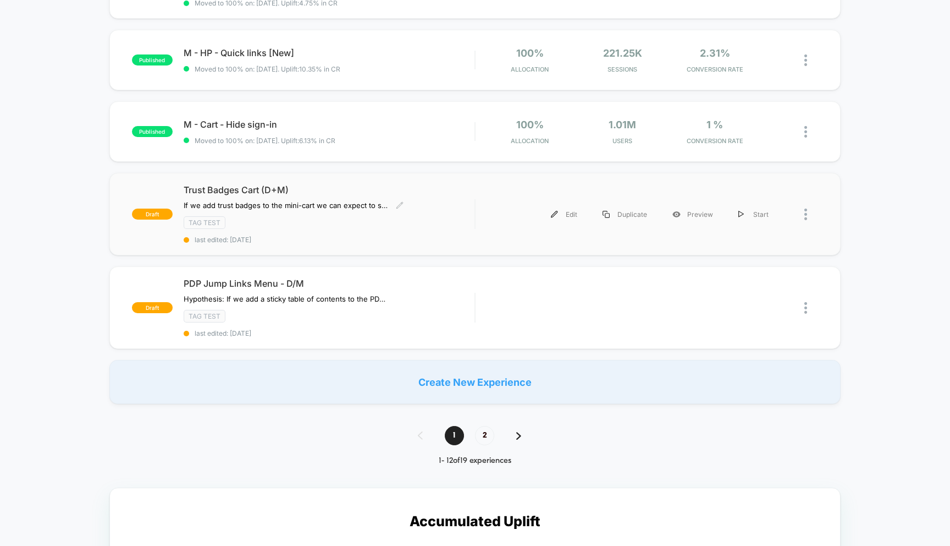 The width and height of the screenshot is (950, 546). I want to click on div: Edit, so click(564, 214).